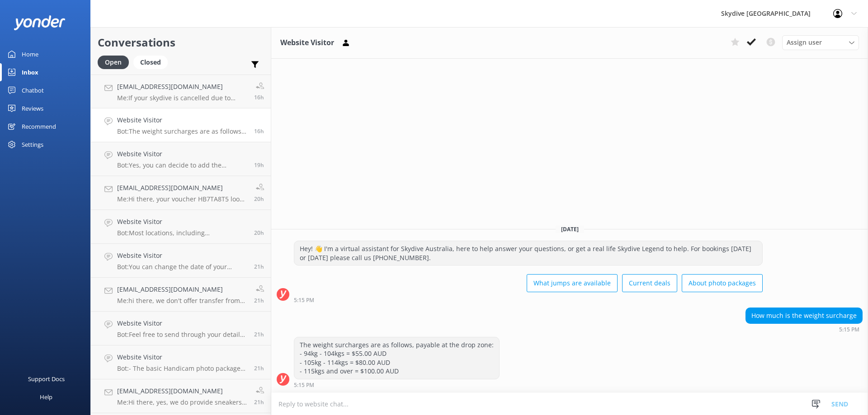  Describe the element at coordinates (181, 42) in the screenshot. I see `h2: Conversations` at that location.